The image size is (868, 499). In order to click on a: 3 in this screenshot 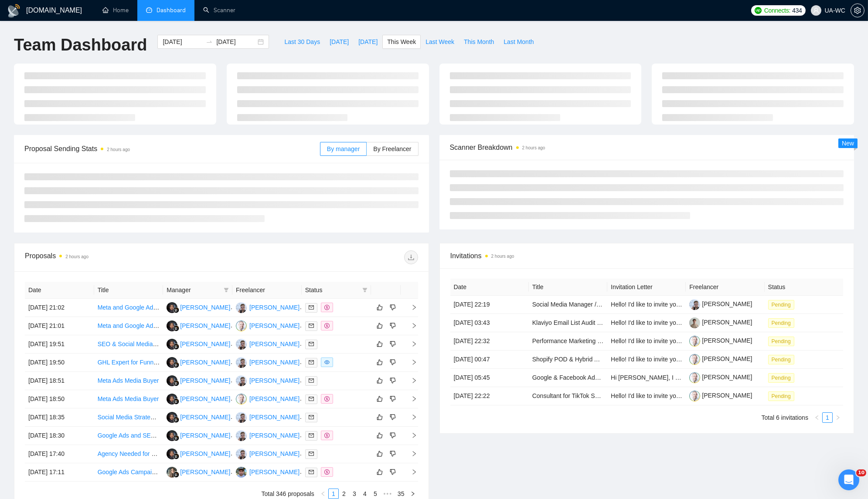, I will do `click(354, 494)`.